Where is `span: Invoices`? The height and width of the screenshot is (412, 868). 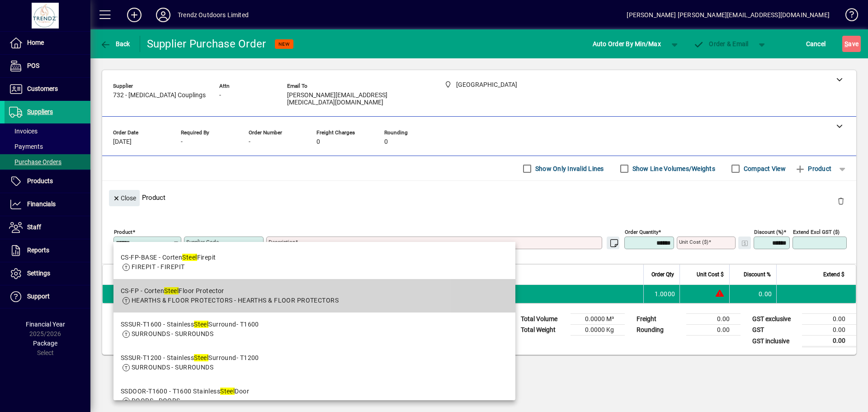 span: Invoices is located at coordinates (23, 131).